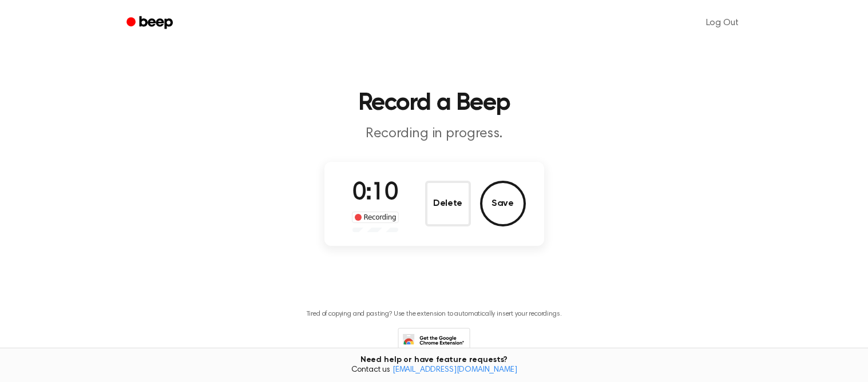  I want to click on div: Recording, so click(376, 217).